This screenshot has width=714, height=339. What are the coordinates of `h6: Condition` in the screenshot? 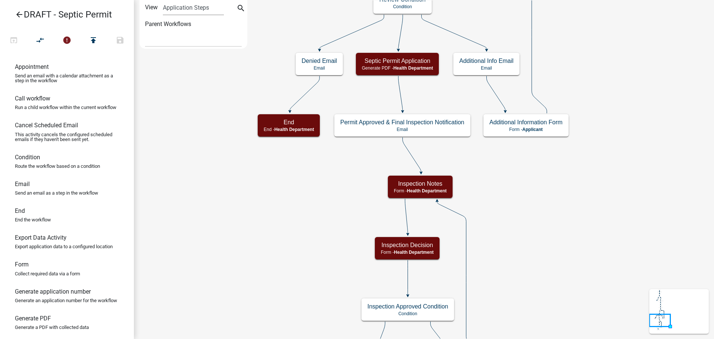 It's located at (28, 157).